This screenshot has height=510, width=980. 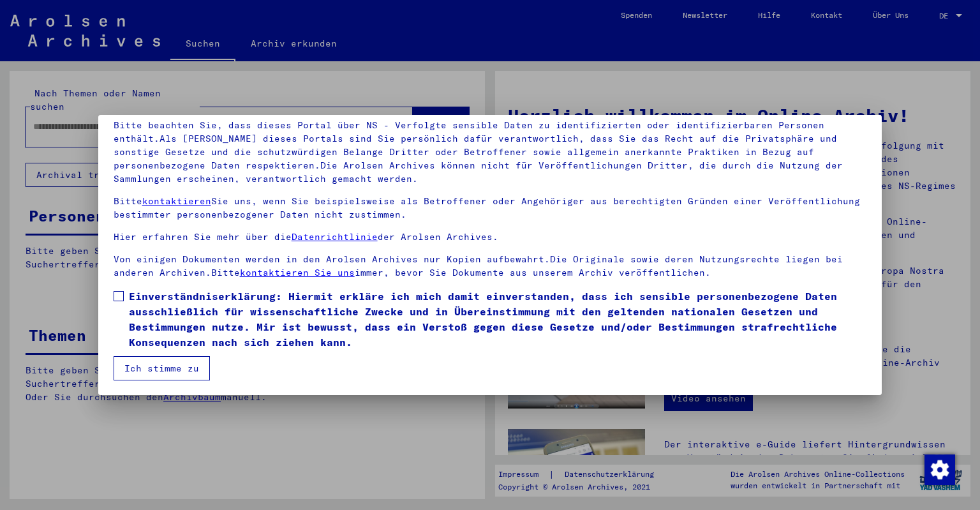 What do you see at coordinates (490, 266) in the screenshot?
I see `p: Von einigen Dokumenten werden in den Arolsen Archives nur Kopien aufbewahrt.Die Originale sowie d...` at bounding box center [490, 266].